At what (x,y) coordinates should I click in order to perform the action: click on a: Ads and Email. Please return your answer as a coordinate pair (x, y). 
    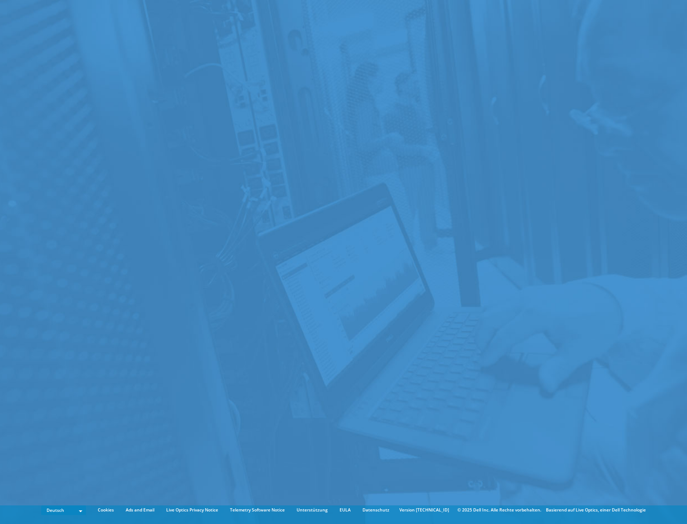
    Looking at the image, I should click on (140, 510).